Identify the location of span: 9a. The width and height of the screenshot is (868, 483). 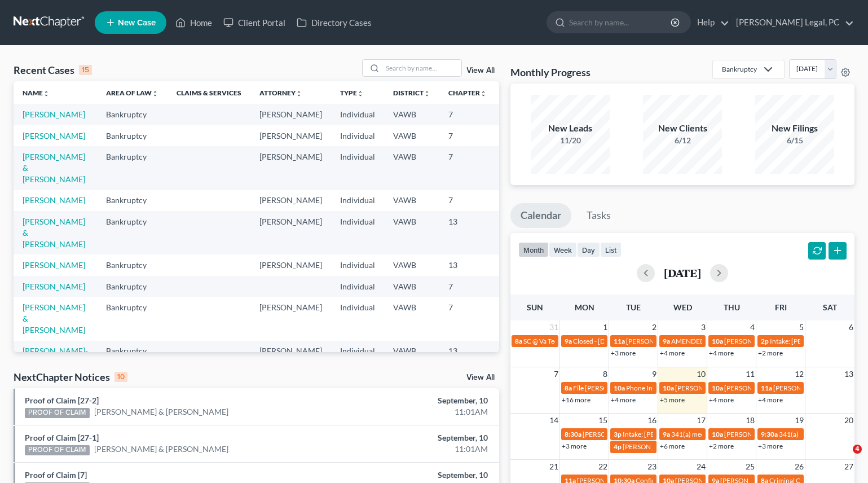
(666, 434).